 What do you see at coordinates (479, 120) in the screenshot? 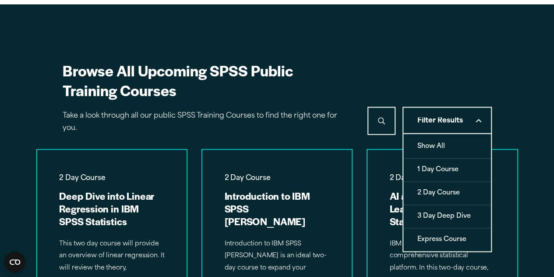
I see `svg: Checkmark selected` at bounding box center [479, 120].